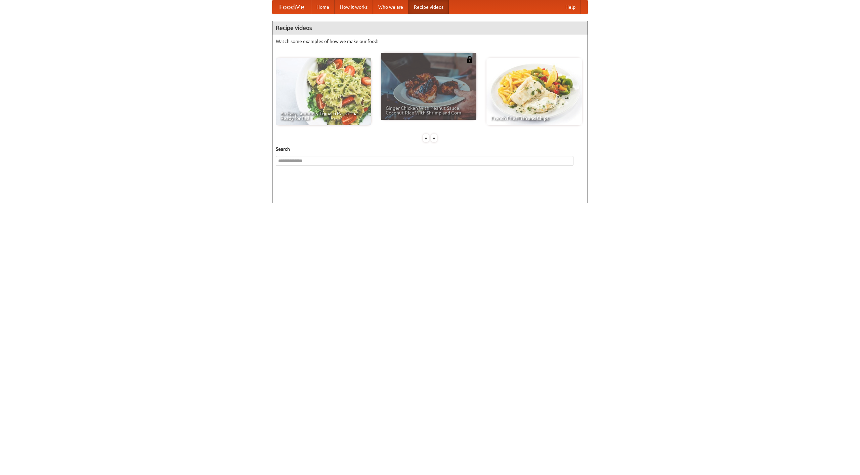  I want to click on span: French Fries Fish and Chips, so click(534, 118).